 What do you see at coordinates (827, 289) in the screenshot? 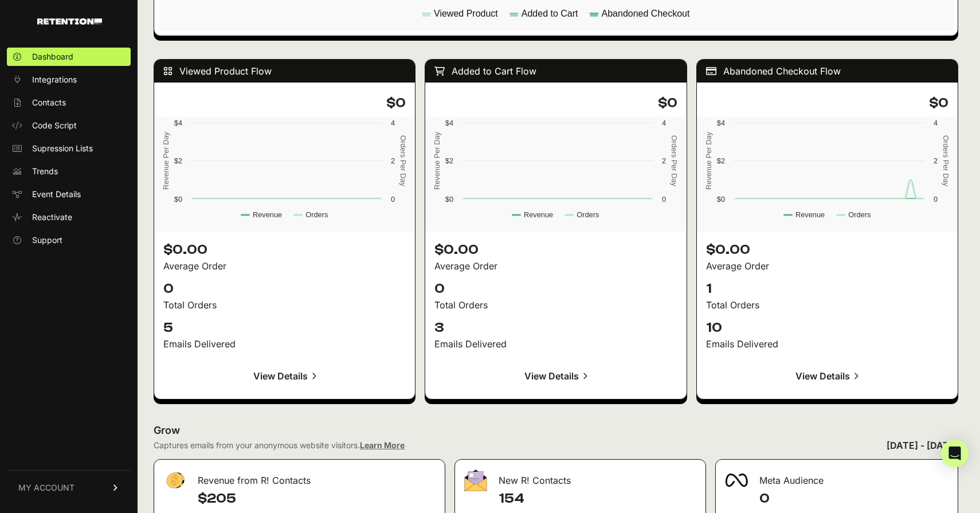
I see `p: 1` at bounding box center [827, 289].